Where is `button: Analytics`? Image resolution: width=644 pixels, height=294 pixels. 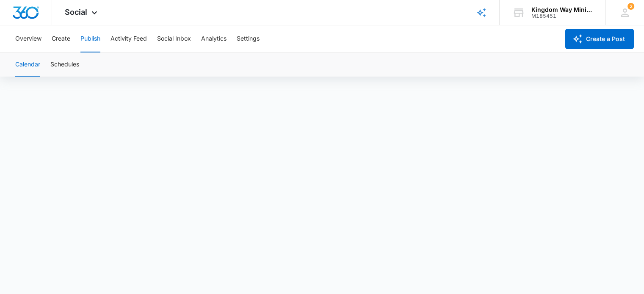
button: Analytics is located at coordinates (214, 39).